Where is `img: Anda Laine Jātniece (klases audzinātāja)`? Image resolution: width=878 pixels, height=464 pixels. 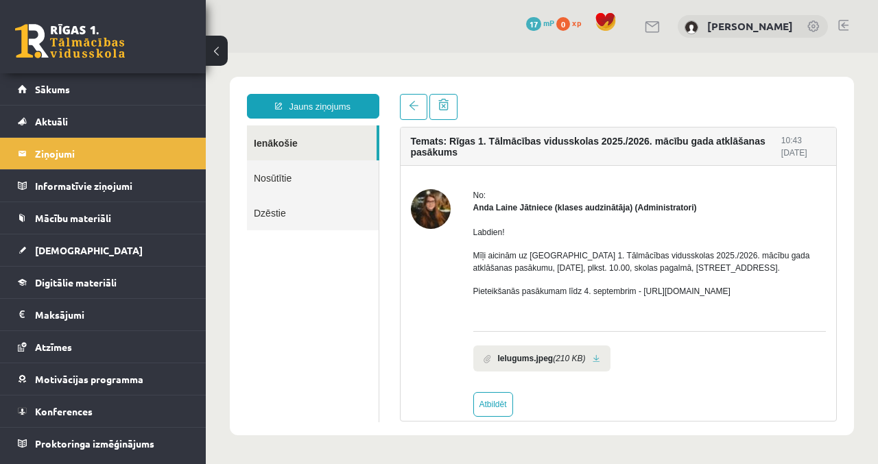
img: Anda Laine Jātniece (klases audzinātāja) is located at coordinates (225, 156).